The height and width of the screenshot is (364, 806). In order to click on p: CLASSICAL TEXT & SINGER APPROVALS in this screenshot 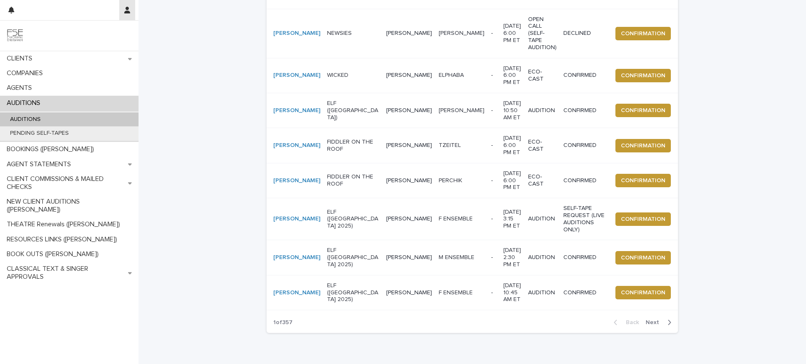, I will do `click(66, 273)`.